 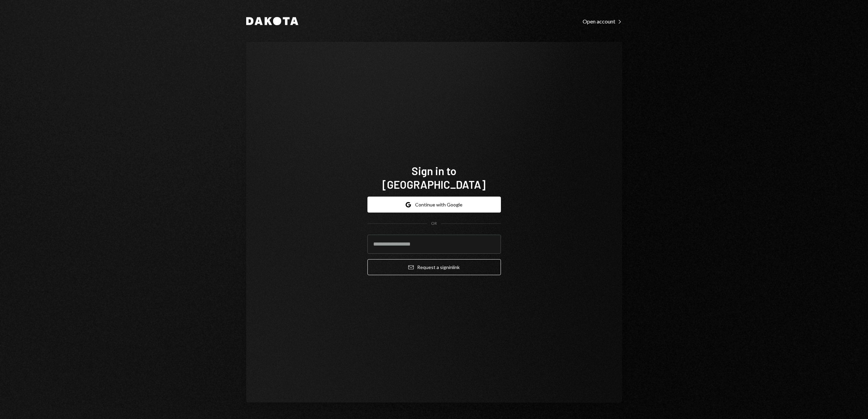 What do you see at coordinates (603, 21) in the screenshot?
I see `a: Open account` at bounding box center [603, 21].